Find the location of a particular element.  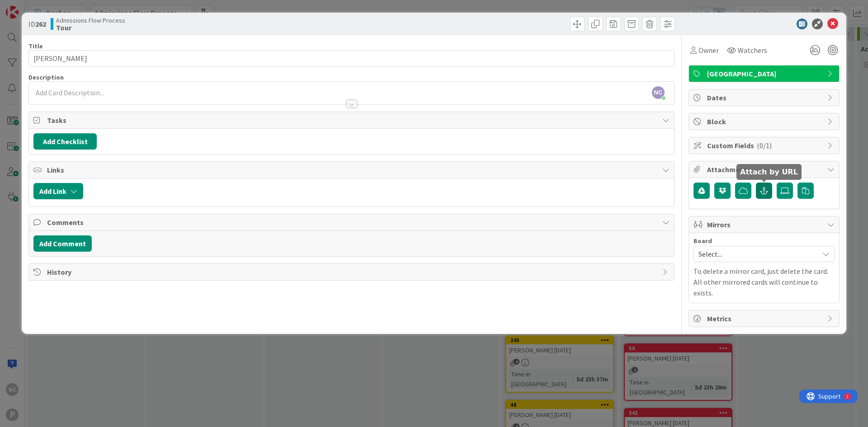

span: Admissions Flow Process is located at coordinates (90, 21).